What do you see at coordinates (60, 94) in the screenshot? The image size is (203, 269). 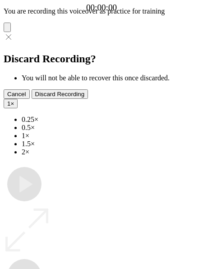 I see `button: Discard Recording` at bounding box center [60, 94].